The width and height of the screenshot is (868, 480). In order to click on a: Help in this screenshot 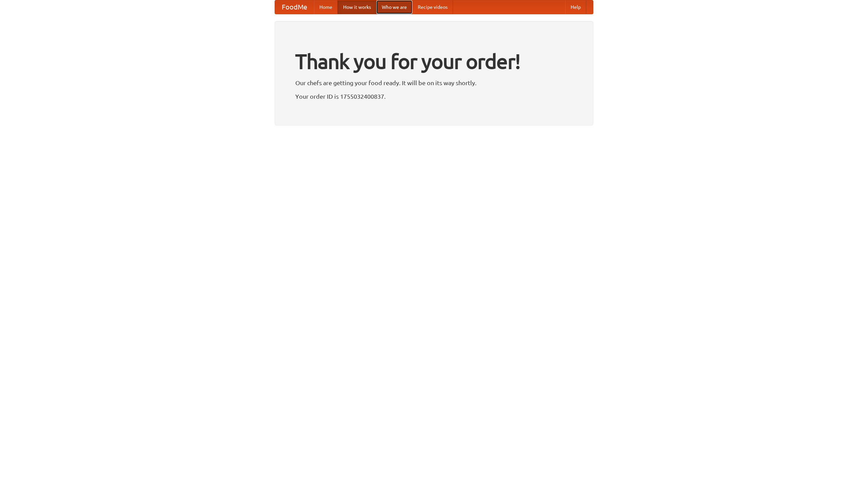, I will do `click(576, 7)`.